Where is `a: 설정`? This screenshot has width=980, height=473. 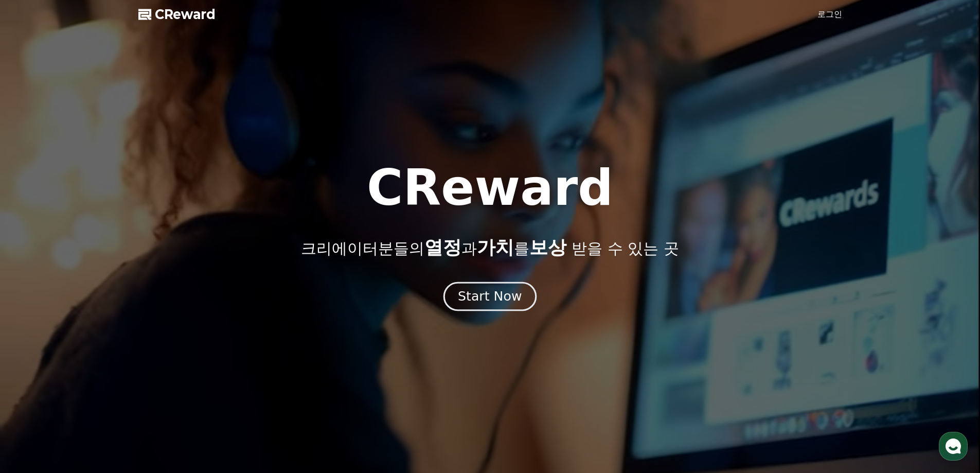
a: 설정 is located at coordinates (165, 339).